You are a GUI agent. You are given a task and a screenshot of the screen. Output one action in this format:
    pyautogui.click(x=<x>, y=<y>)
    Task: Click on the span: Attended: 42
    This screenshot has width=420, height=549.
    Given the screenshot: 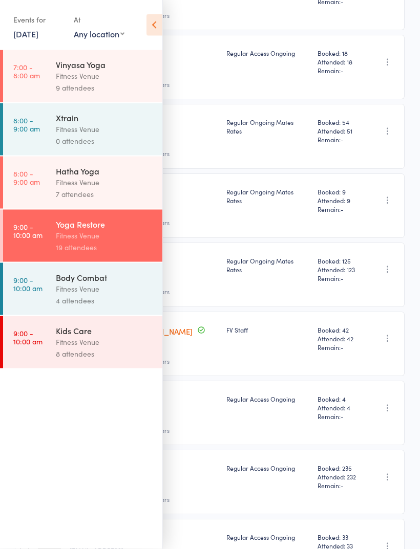 What is the action you would take?
    pyautogui.click(x=340, y=339)
    